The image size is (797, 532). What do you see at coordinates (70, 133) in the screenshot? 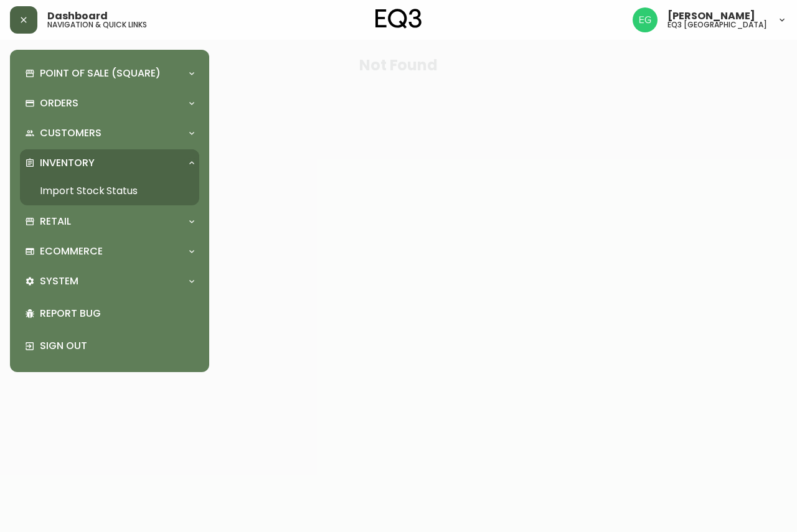
I see `p: Customers` at bounding box center [70, 133].